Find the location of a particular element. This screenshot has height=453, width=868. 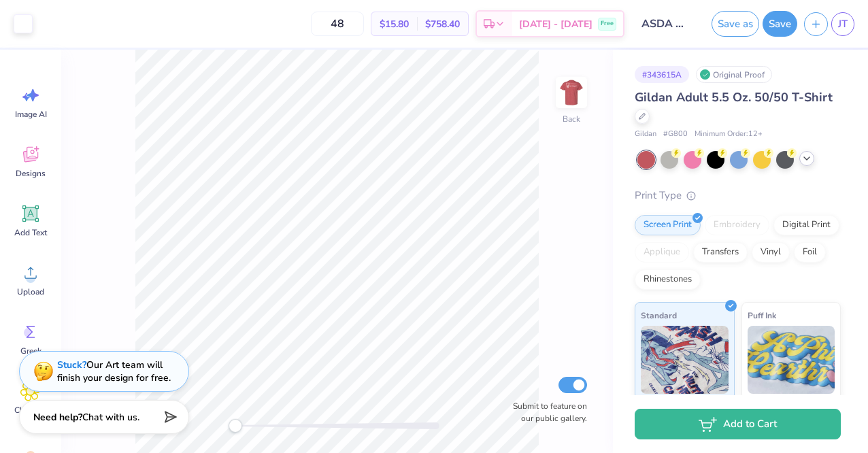

span: Puff Ink is located at coordinates (762, 315).